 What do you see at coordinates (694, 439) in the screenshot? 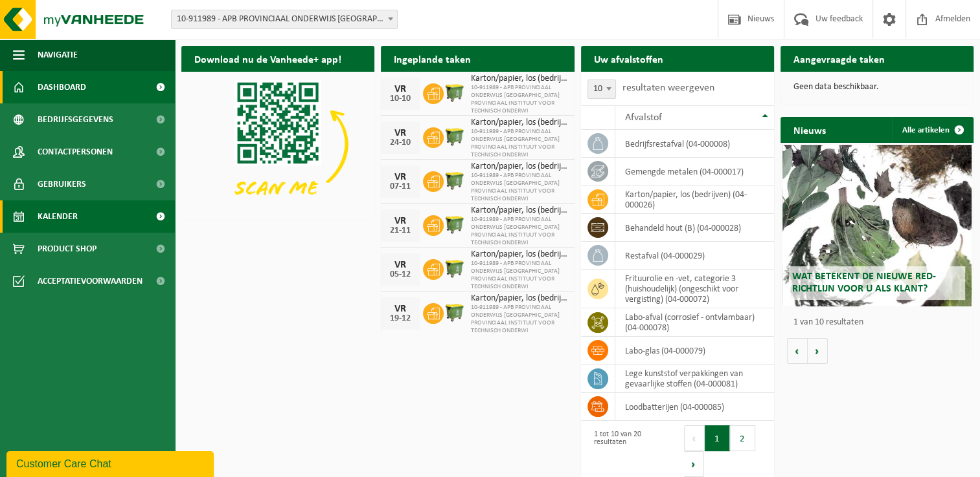
I see `button: Previous` at bounding box center [694, 439].